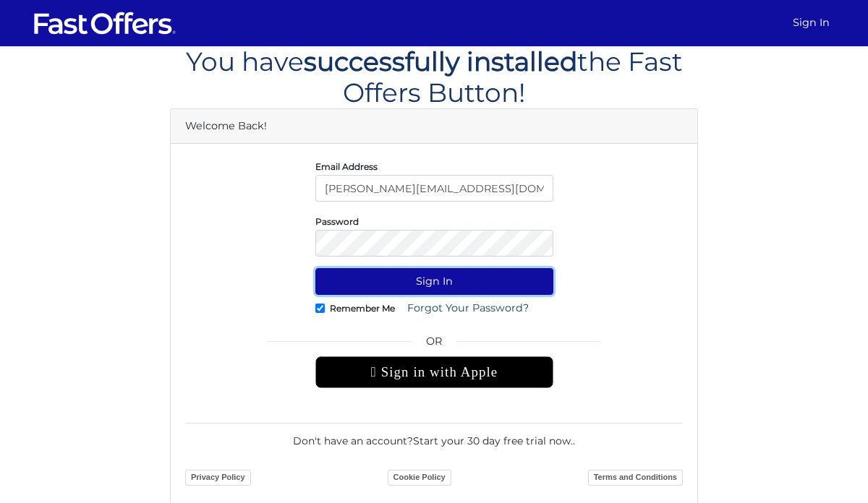 The image size is (868, 503). Describe the element at coordinates (441, 62) in the screenshot. I see `span: successfully installed` at that location.